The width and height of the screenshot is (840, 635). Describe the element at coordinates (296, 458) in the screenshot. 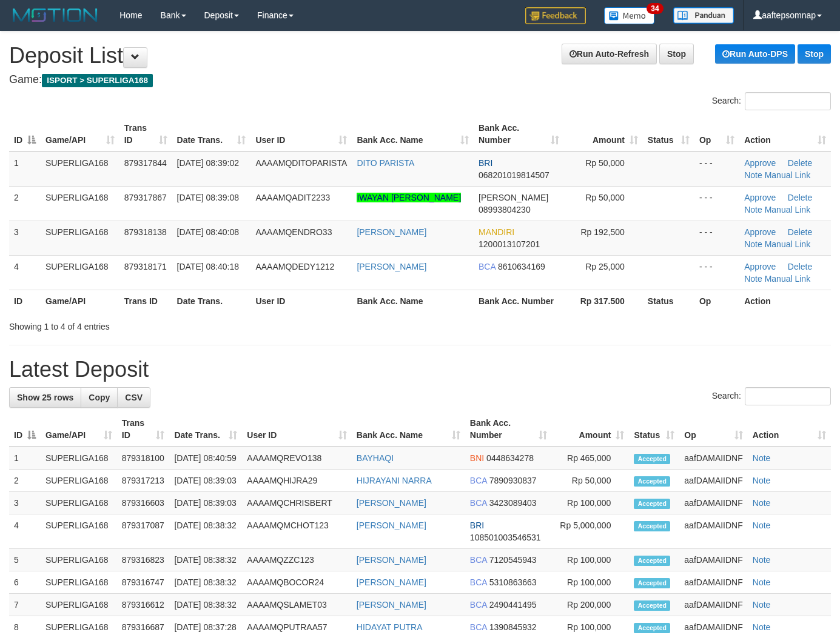

I see `td: AAAAMQREVO138` at that location.